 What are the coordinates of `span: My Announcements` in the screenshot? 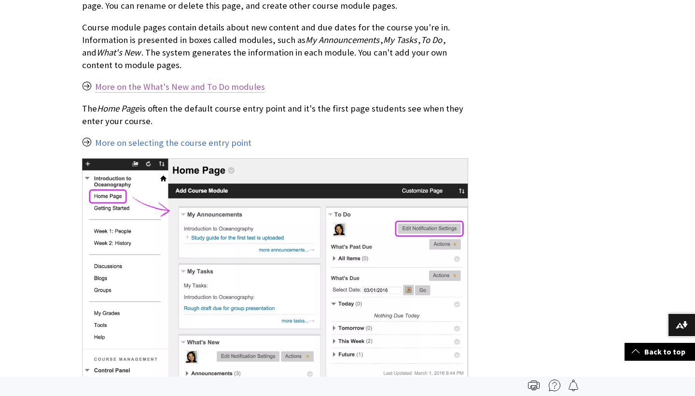 It's located at (342, 40).